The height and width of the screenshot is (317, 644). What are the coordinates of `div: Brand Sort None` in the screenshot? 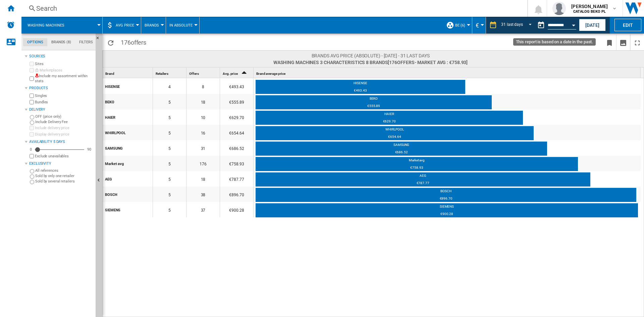 It's located at (128, 73).